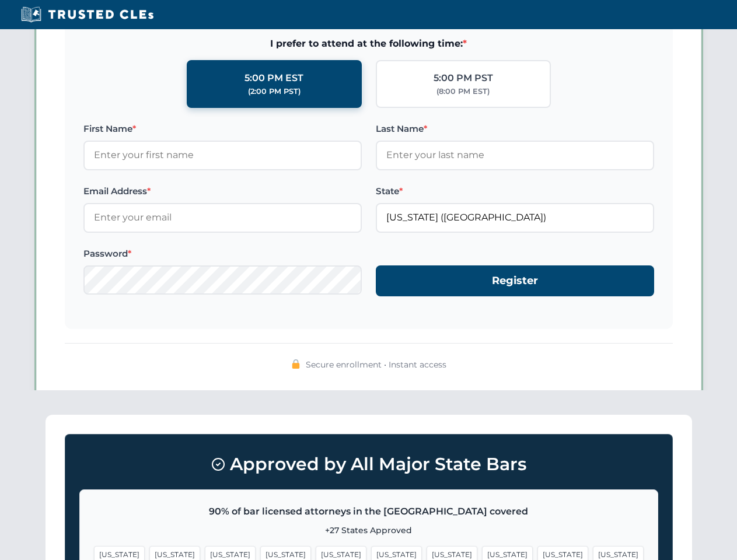 The image size is (737, 560). What do you see at coordinates (515, 218) in the screenshot?
I see `input: Florida (FL)` at bounding box center [515, 218].